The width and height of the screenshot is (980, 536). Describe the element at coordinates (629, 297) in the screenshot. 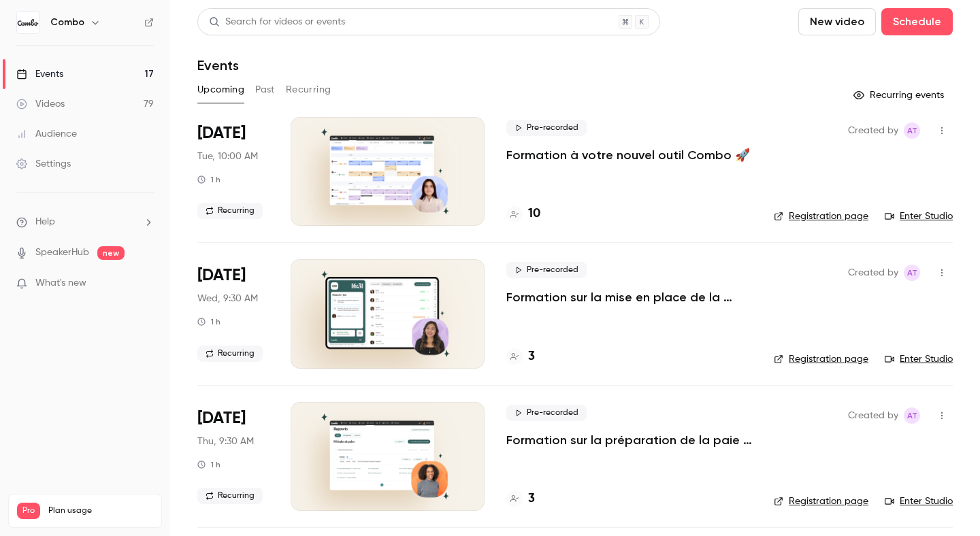

I see `a: Formation sur la mise en place de la Pointeuse Combo 🚦` at that location.